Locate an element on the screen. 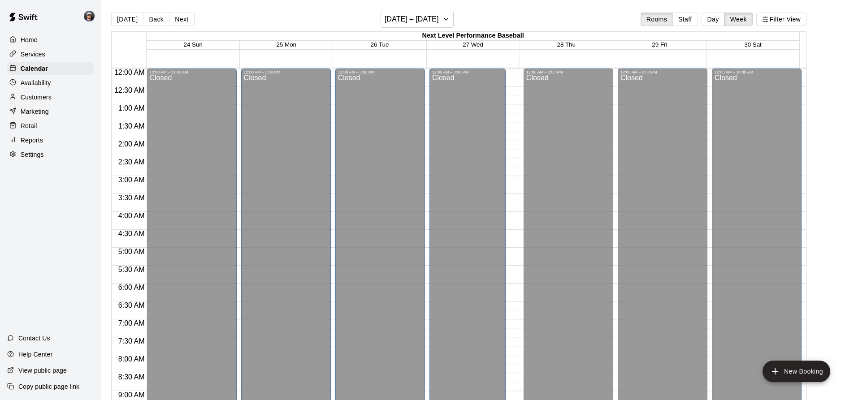  div: Services is located at coordinates (50, 54).